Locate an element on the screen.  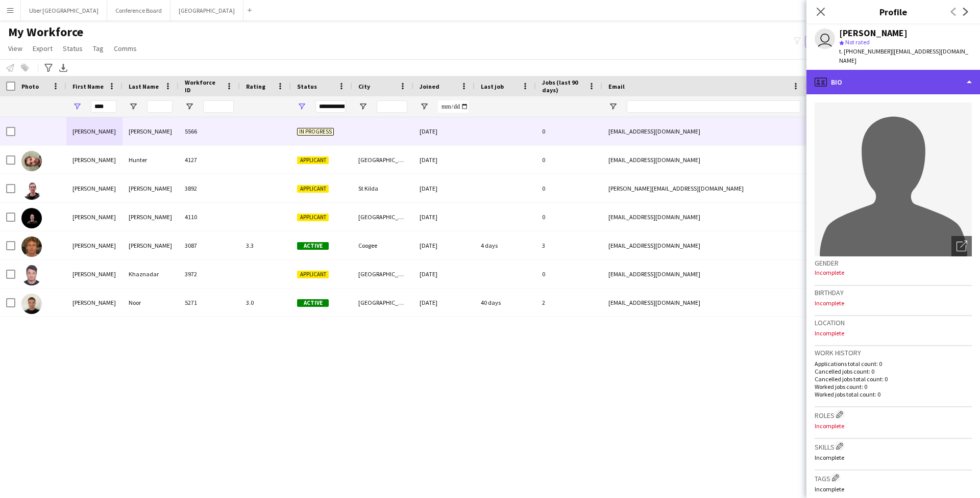
span: Workforce ID is located at coordinates (203, 86).